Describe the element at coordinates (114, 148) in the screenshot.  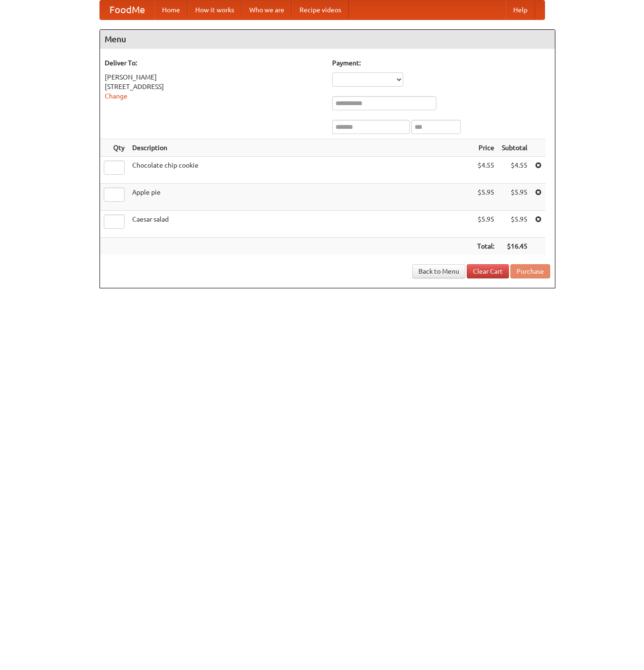
I see `th: Qty` at that location.